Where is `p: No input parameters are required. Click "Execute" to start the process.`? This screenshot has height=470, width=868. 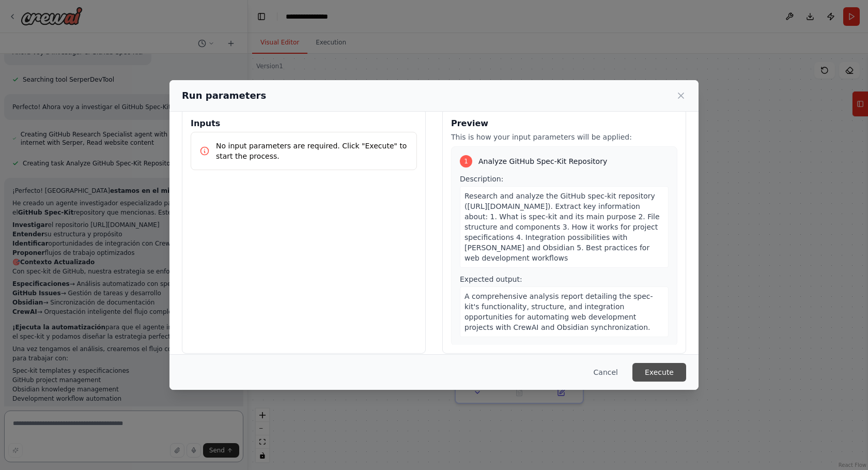 p: No input parameters are required. Click "Execute" to start the process. is located at coordinates (312, 151).